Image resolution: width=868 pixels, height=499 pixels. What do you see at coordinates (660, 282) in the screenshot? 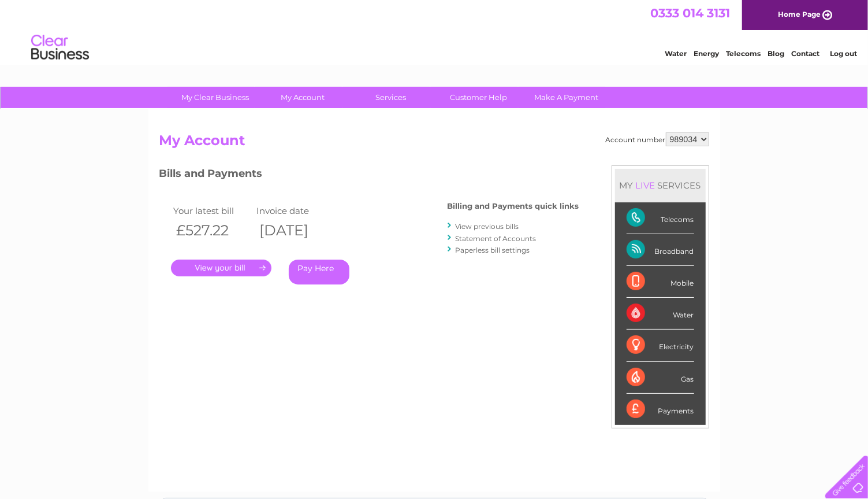
I see `div: Mobile` at bounding box center [660, 282].